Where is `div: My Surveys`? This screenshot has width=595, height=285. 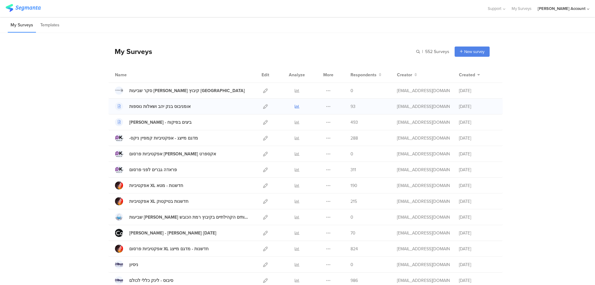
div: My Surveys is located at coordinates (130, 51).